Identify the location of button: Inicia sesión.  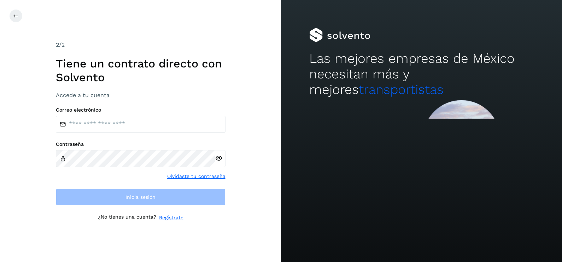
(141, 197).